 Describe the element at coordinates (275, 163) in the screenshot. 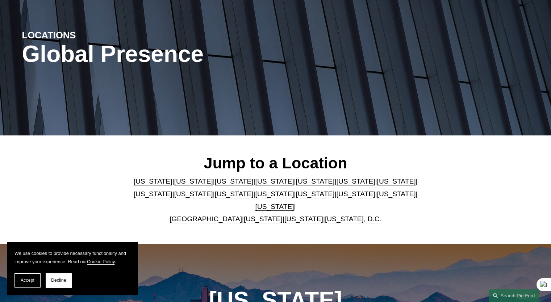

I see `h2: Jump to a Location` at that location.